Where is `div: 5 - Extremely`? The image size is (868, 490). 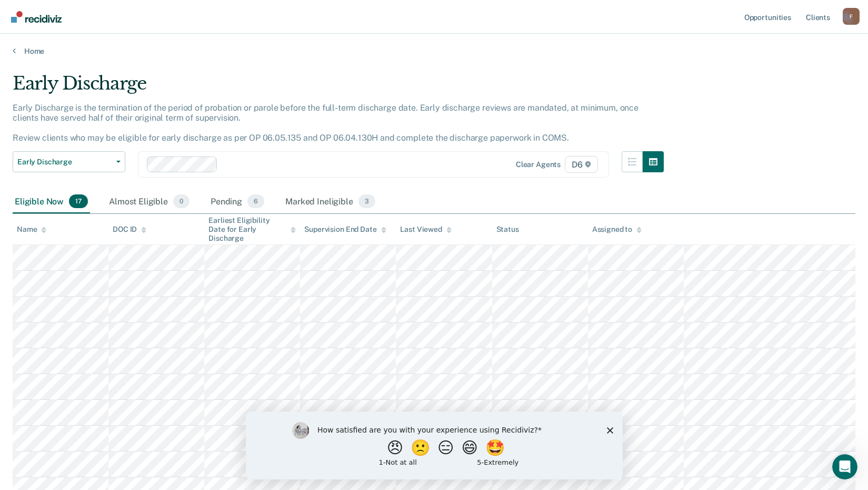 div: 5 - Extremely is located at coordinates (280, 51).